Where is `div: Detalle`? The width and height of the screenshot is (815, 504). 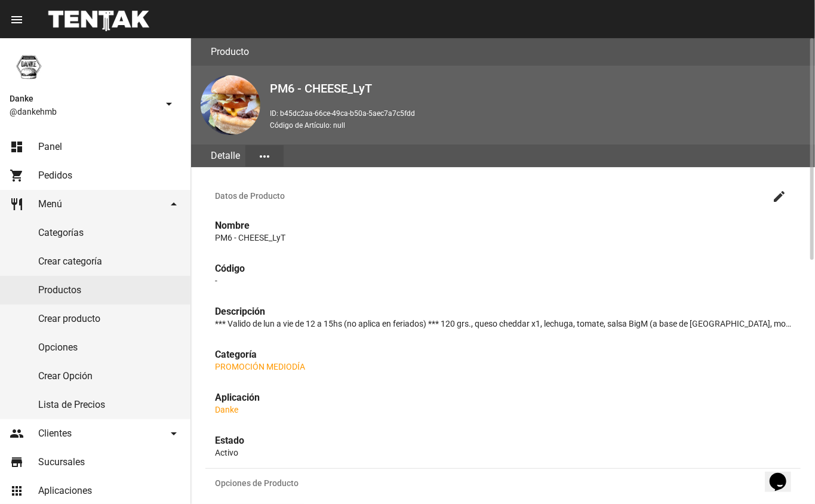
div: Detalle is located at coordinates (225, 155).